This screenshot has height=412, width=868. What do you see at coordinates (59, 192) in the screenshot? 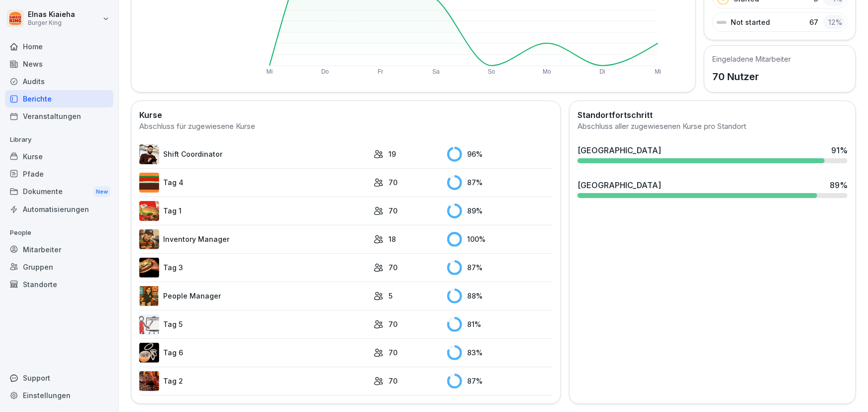
I see `a: DokumenteNew` at bounding box center [59, 192].